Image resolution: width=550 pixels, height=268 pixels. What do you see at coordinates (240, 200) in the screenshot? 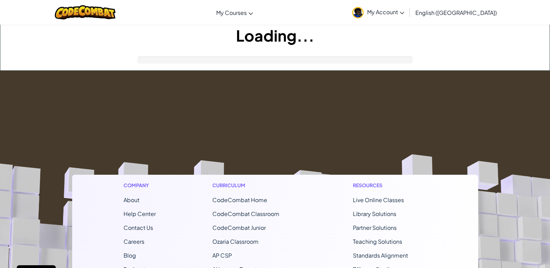
I see `span: CodeCombat Home` at bounding box center [240, 200].